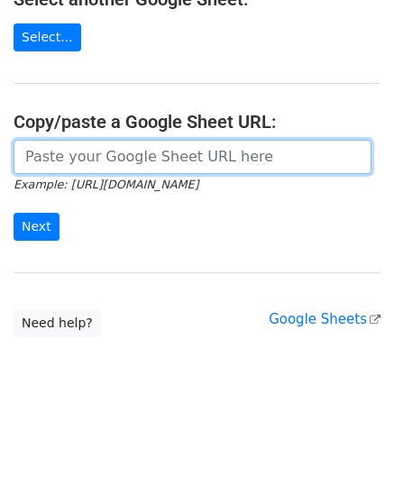  What do you see at coordinates (192, 157) in the screenshot?
I see `input: Paste your Google Sheet URL here` at bounding box center [192, 157].